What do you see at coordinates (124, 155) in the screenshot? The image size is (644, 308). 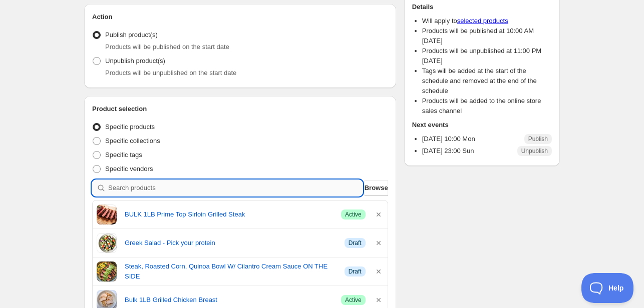 I see `span: Specific tags` at bounding box center [124, 155].